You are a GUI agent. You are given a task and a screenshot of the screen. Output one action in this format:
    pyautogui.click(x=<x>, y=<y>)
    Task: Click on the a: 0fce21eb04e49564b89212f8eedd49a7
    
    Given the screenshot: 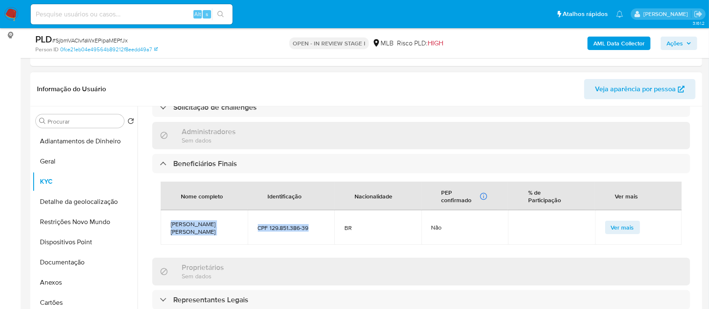 What is the action you would take?
    pyautogui.click(x=109, y=50)
    